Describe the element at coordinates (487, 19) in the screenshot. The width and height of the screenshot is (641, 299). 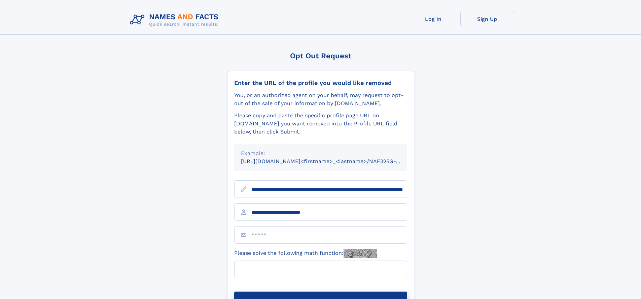
I see `a: Sign Up` at that location.